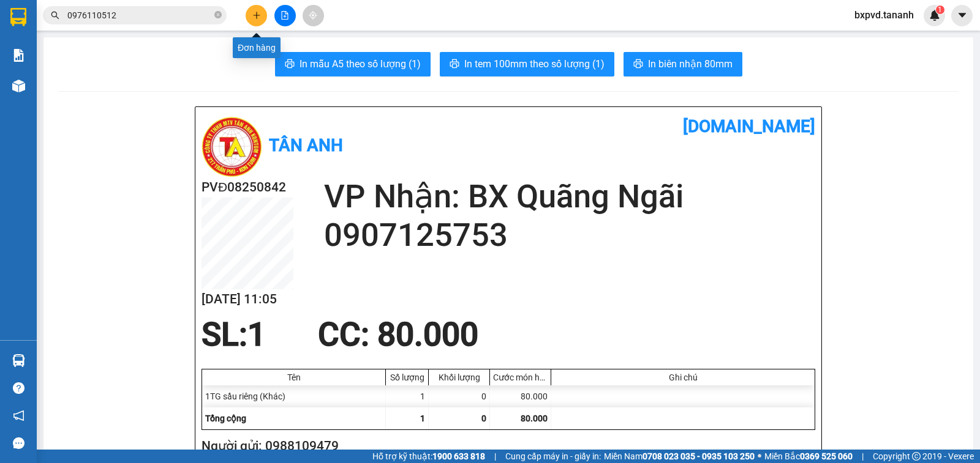 The image size is (980, 463). What do you see at coordinates (570, 235) in the screenshot?
I see `h2: 0907125753` at bounding box center [570, 235].